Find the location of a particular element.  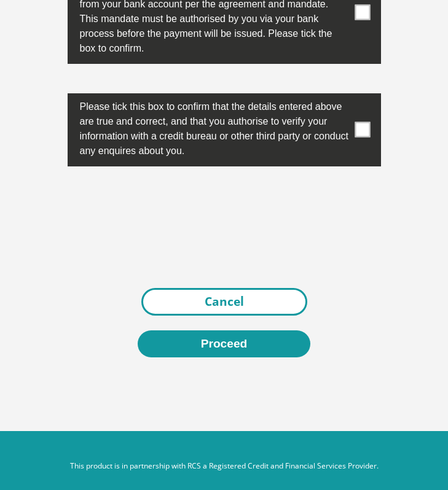

a: Cancel is located at coordinates (224, 302).